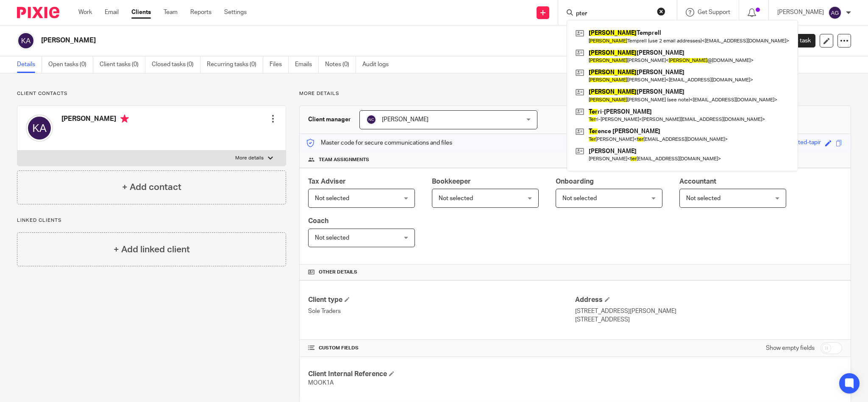 The width and height of the screenshot is (868, 402). What do you see at coordinates (344, 160) in the screenshot?
I see `span: Team assignments` at bounding box center [344, 160].